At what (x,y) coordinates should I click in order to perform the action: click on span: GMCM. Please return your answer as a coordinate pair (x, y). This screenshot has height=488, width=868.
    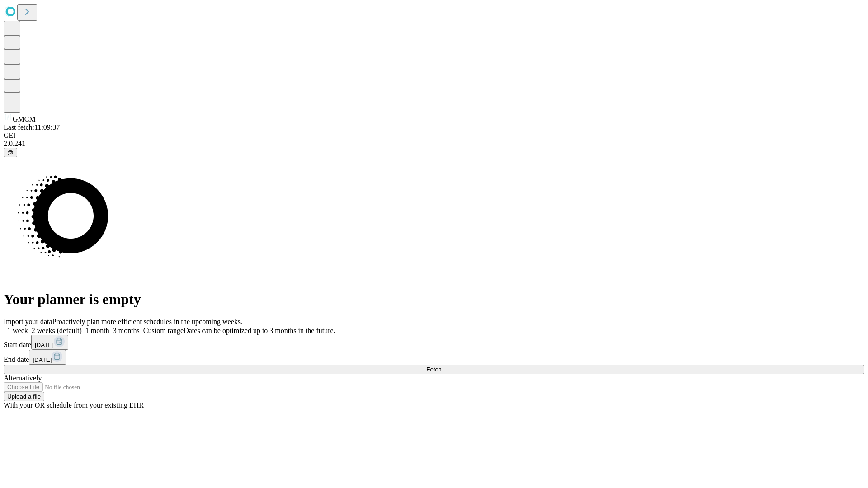
    Looking at the image, I should click on (24, 119).